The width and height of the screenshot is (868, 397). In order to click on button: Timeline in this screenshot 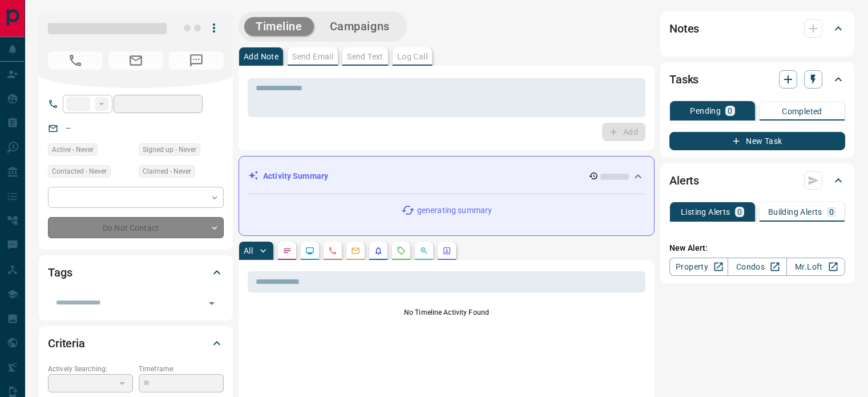, I will do `click(279, 26)`.